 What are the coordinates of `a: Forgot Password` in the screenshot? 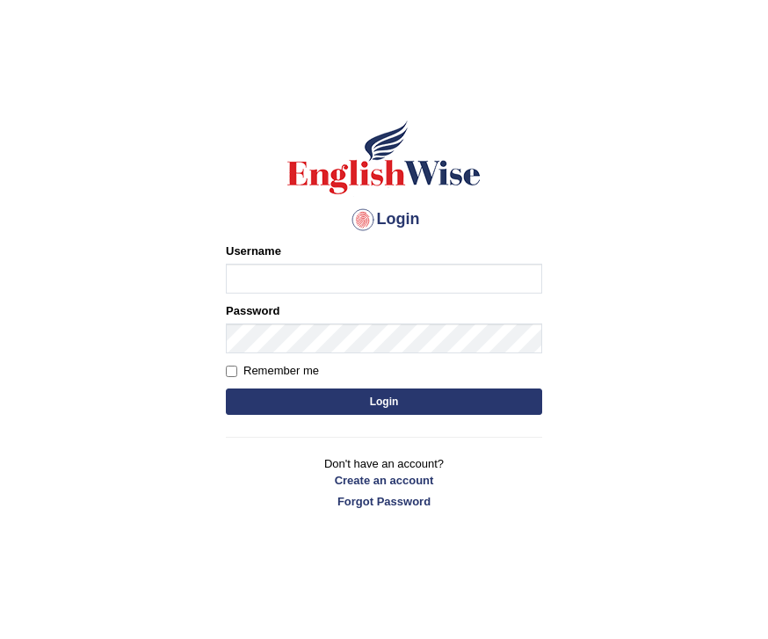 It's located at (384, 501).